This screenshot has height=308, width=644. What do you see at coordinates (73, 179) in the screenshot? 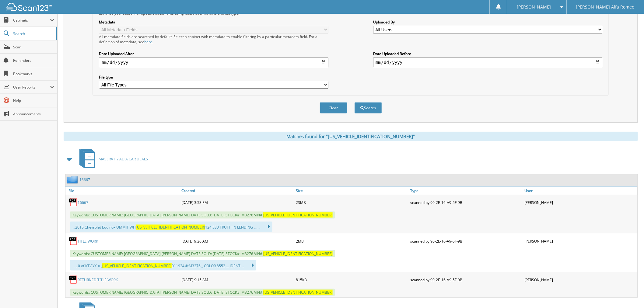
I see `img: folder2.png` at bounding box center [73, 179].